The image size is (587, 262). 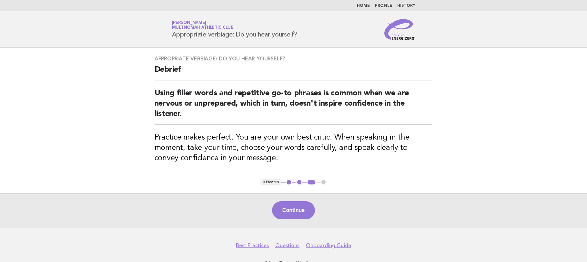 I want to click on a: Onboarding Guide, so click(x=328, y=245).